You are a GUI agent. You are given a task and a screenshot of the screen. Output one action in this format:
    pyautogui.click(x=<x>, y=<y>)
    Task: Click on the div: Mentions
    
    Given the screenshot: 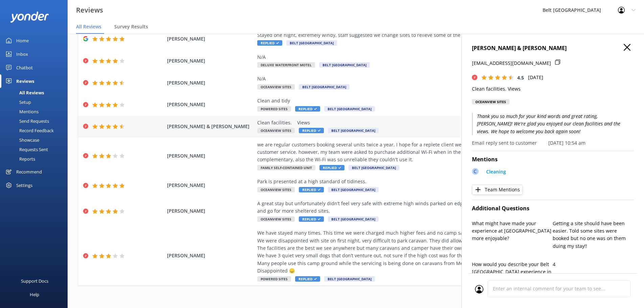 What is the action you would take?
    pyautogui.click(x=21, y=112)
    